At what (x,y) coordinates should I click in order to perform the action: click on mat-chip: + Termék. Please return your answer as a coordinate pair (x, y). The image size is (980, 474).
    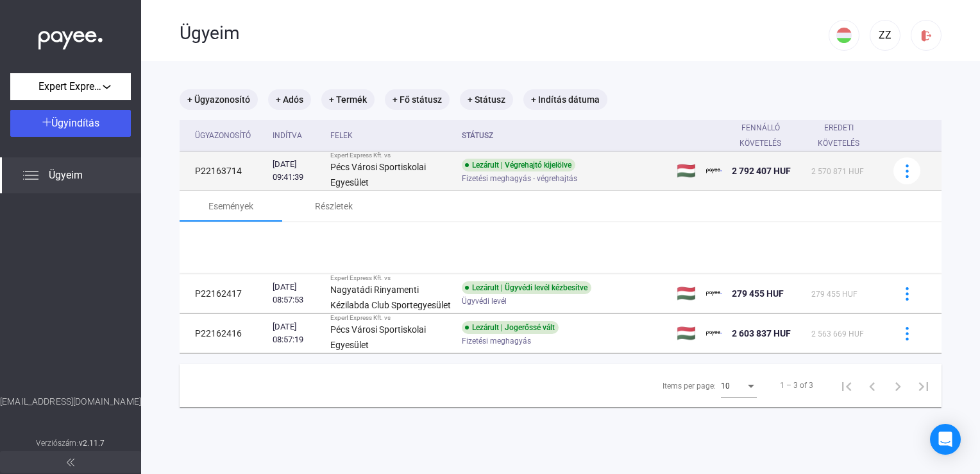
    Looking at the image, I should click on (347, 100).